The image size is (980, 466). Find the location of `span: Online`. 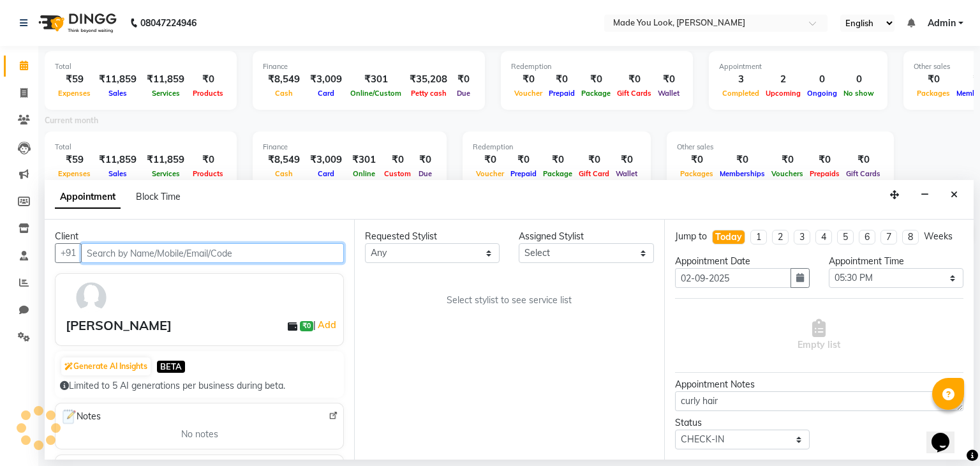

span: Online is located at coordinates (363, 173).